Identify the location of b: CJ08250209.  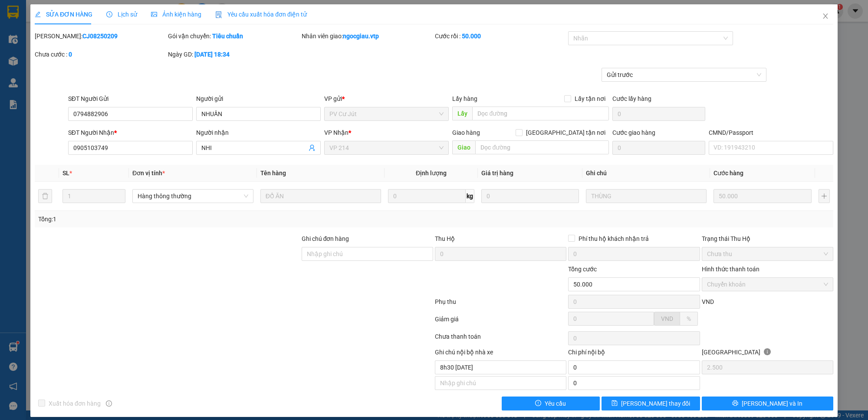
(100, 36).